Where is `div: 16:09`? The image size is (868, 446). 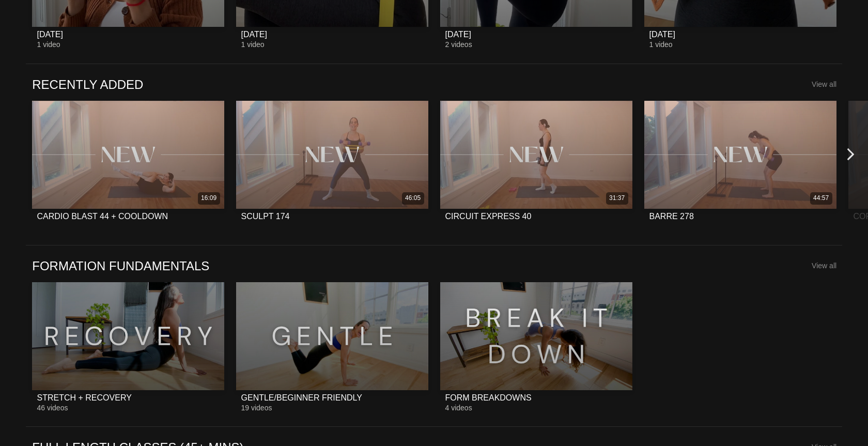
div: 16:09 is located at coordinates (209, 198).